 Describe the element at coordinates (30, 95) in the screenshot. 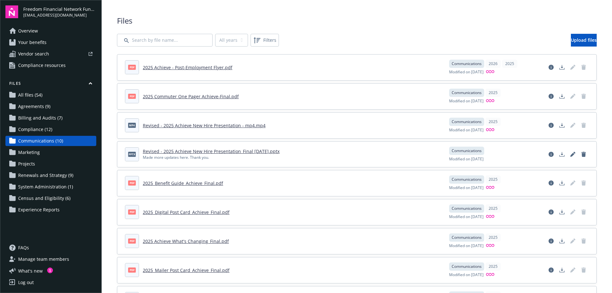

I see `span: All files (54)` at that location.